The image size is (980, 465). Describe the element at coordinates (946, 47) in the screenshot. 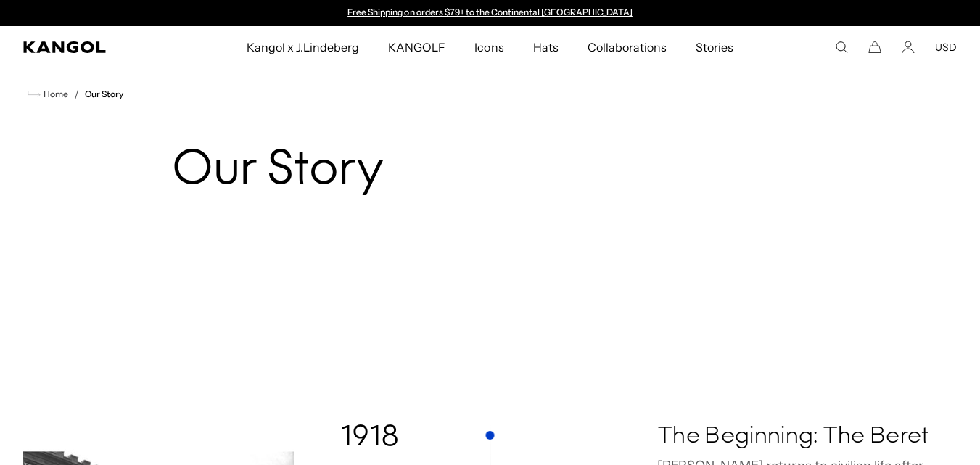

I see `button: USD` at that location.